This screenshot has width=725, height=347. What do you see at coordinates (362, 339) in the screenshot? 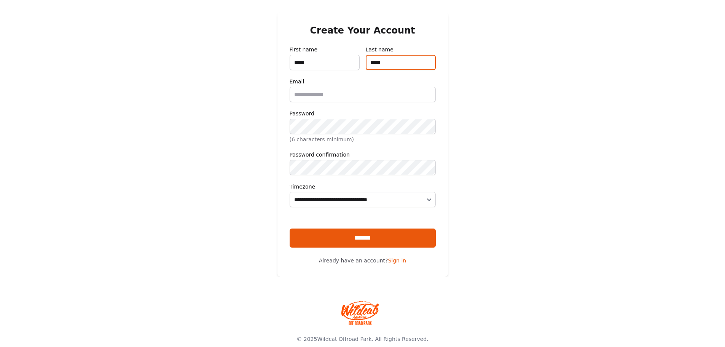
I see `span: © 2025 . All Rights Reserved.` at bounding box center [362, 339].